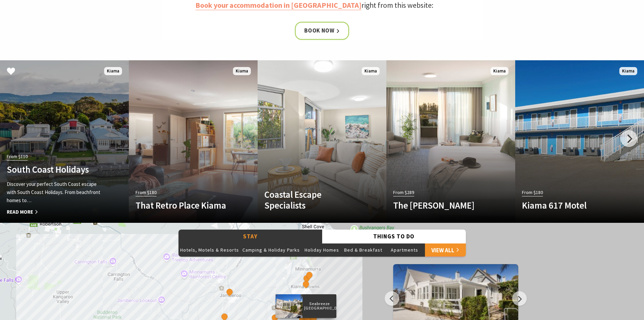 Image resolution: width=644 pixels, height=320 pixels. What do you see at coordinates (309, 275) in the screenshot?
I see `button: See detail about Beach House on Johnson` at bounding box center [309, 275].